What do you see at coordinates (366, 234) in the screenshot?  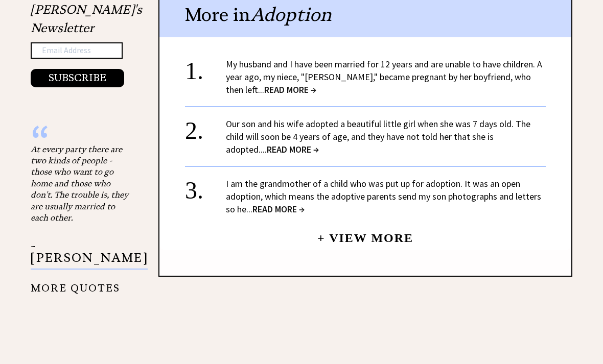 I see `a: + View More` at bounding box center [366, 234].